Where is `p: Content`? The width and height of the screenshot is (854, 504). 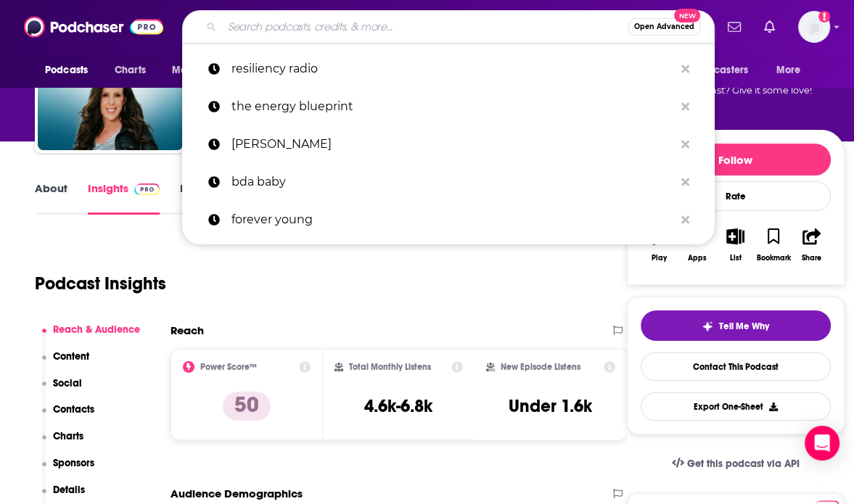
p: Content is located at coordinates (71, 356).